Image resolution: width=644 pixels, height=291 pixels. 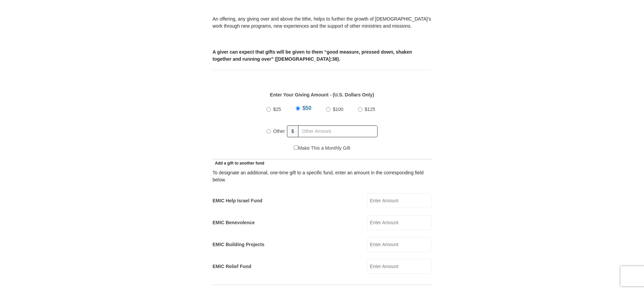 What do you see at coordinates (238, 200) in the screenshot?
I see `label: EMIC Help Israel Fund` at bounding box center [238, 200].